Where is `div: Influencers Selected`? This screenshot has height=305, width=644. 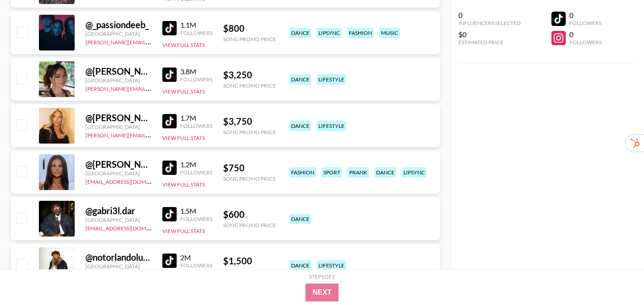
div: Influencers Selected is located at coordinates (489, 23).